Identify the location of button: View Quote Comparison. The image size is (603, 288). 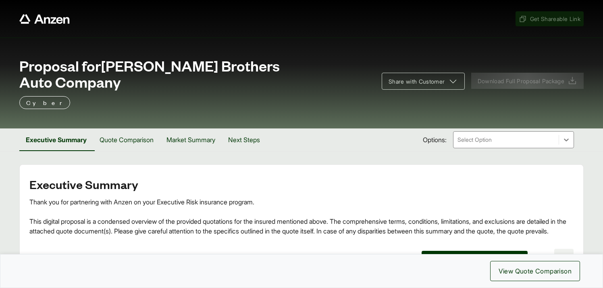
(535, 271).